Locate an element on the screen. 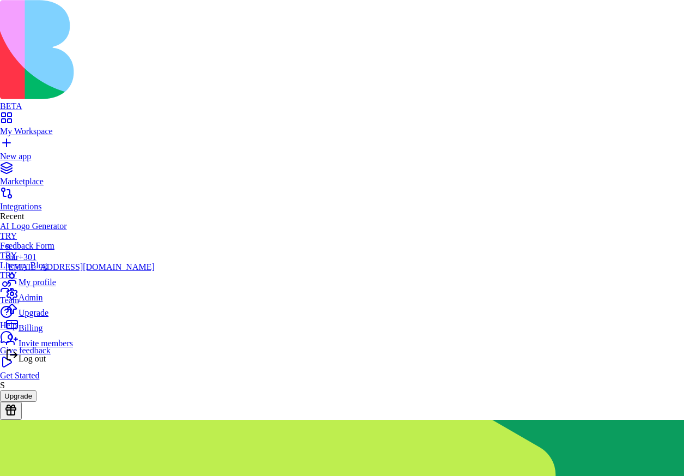 Image resolution: width=684 pixels, height=476 pixels. a: Admin is located at coordinates (80, 295).